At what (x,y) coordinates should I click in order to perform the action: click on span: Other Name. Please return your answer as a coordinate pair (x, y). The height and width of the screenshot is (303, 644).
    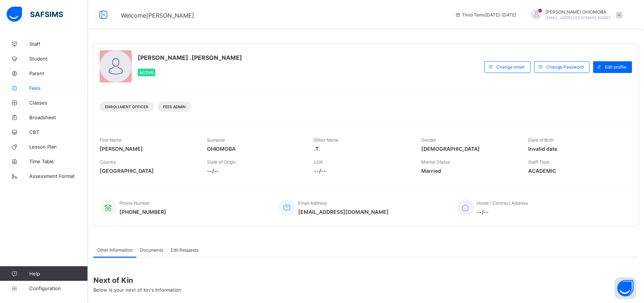
    Looking at the image, I should click on (326, 140).